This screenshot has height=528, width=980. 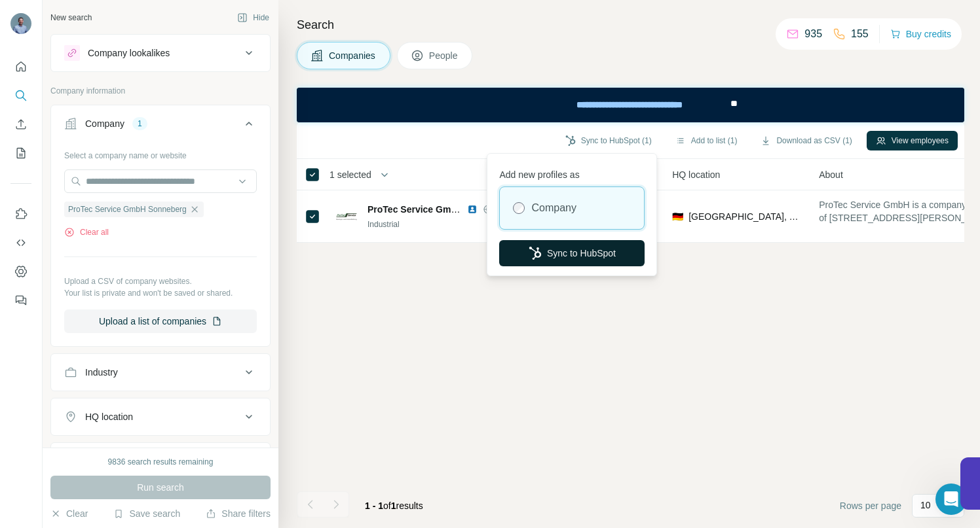 What do you see at coordinates (812, 34) in the screenshot?
I see `p: 935` at bounding box center [812, 34].